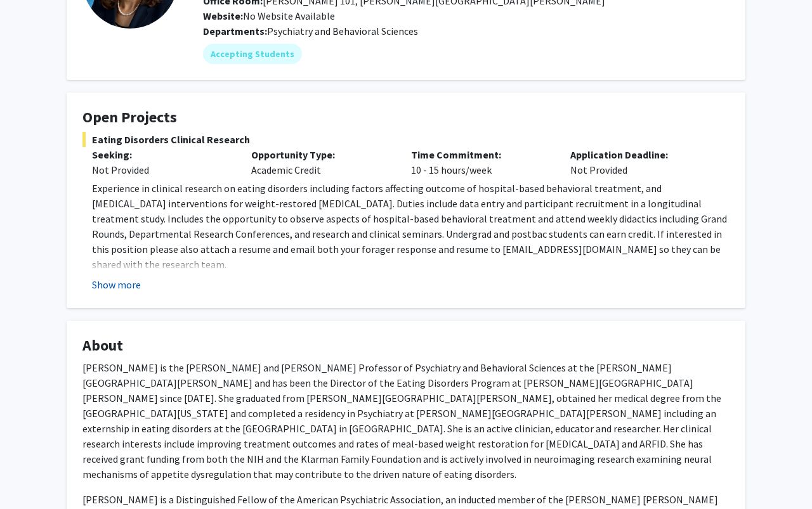 The height and width of the screenshot is (509, 812). What do you see at coordinates (406, 345) in the screenshot?
I see `h4: About` at bounding box center [406, 345].